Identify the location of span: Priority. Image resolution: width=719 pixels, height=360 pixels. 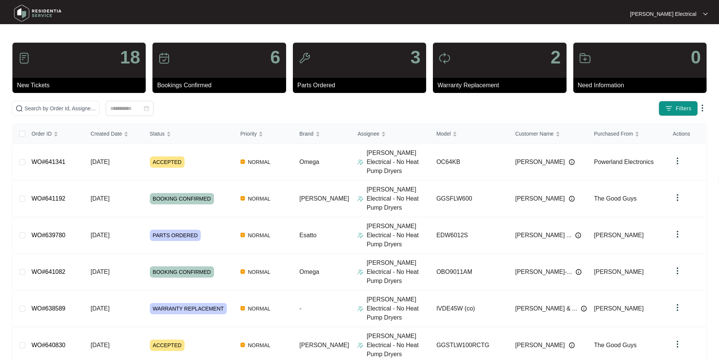
(249, 134).